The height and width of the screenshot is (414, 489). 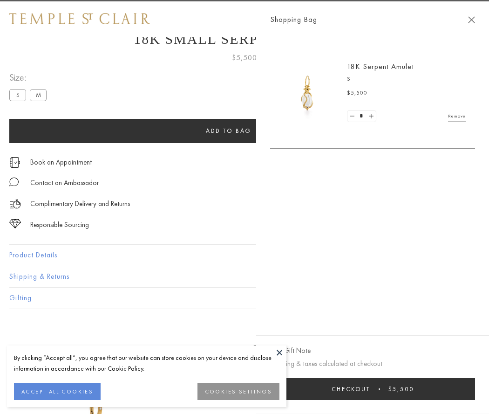 What do you see at coordinates (245, 39) in the screenshot?
I see `h1: 18K Small Serpent Amulet` at bounding box center [245, 39].